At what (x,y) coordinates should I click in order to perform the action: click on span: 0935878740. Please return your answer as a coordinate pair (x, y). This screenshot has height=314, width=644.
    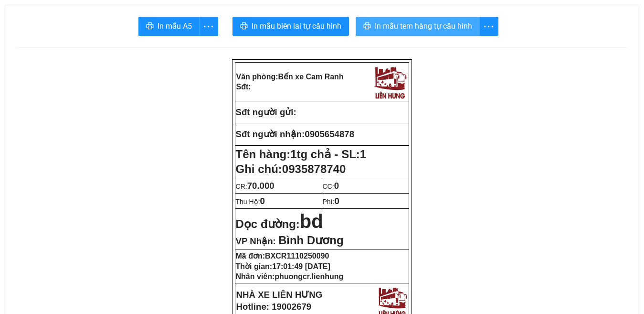
    Looking at the image, I should click on (314, 169).